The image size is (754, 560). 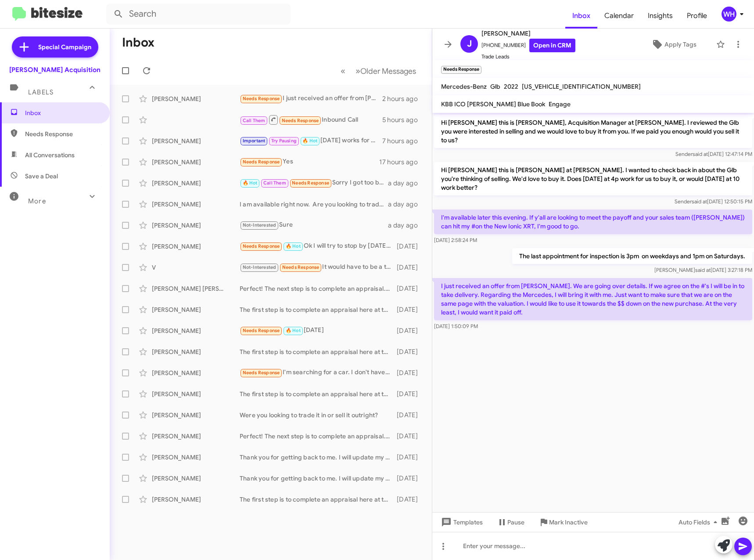 I want to click on span: Older Messages, so click(x=388, y=71).